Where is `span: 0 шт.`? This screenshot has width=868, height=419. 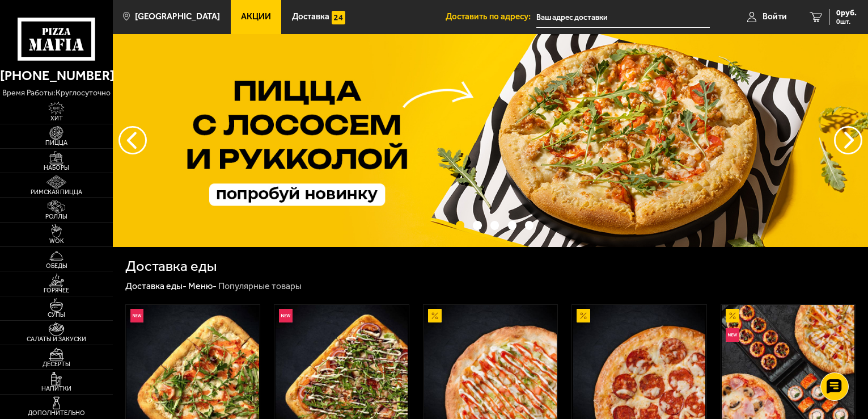
span: 0 шт. is located at coordinates (847, 22).